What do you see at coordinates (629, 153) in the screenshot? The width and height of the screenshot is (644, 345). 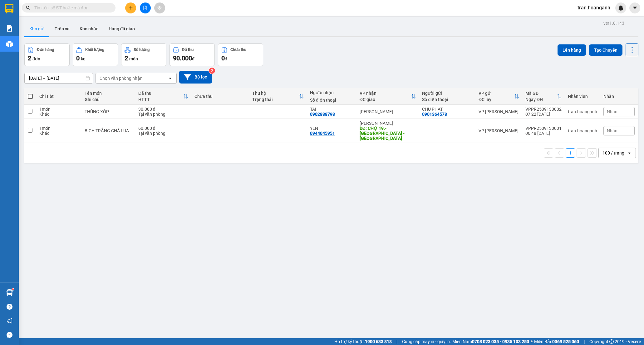 I see `svg: open` at bounding box center [629, 153].